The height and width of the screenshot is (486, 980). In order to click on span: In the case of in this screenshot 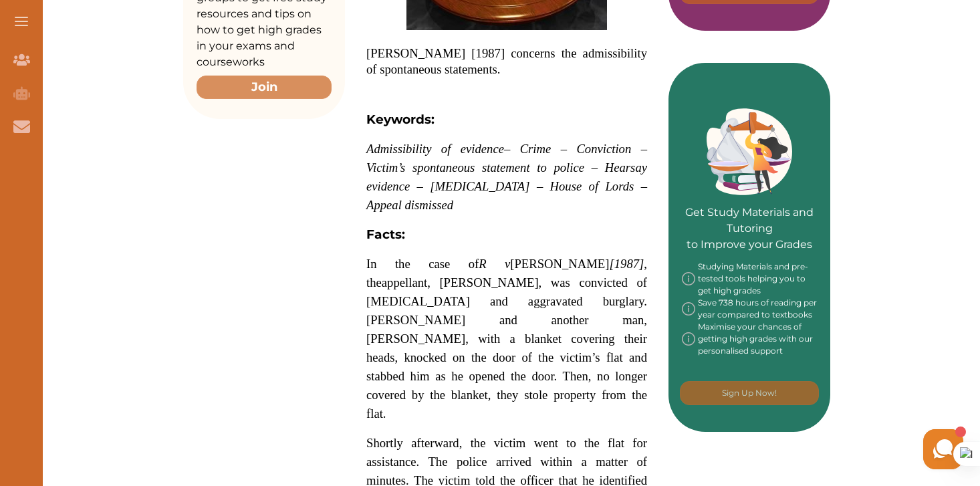, I will do `click(422, 263)`.